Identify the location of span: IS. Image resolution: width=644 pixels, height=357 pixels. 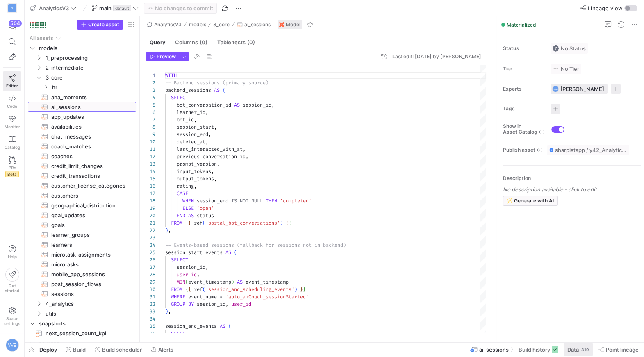
(234, 201).